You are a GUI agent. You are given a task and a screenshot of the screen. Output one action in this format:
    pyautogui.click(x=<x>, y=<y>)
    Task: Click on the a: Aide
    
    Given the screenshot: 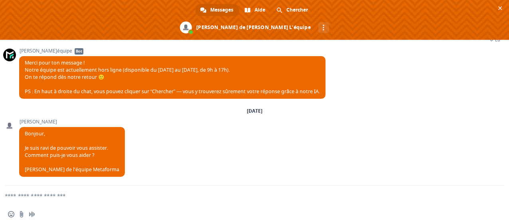 What is the action you would take?
    pyautogui.click(x=255, y=10)
    